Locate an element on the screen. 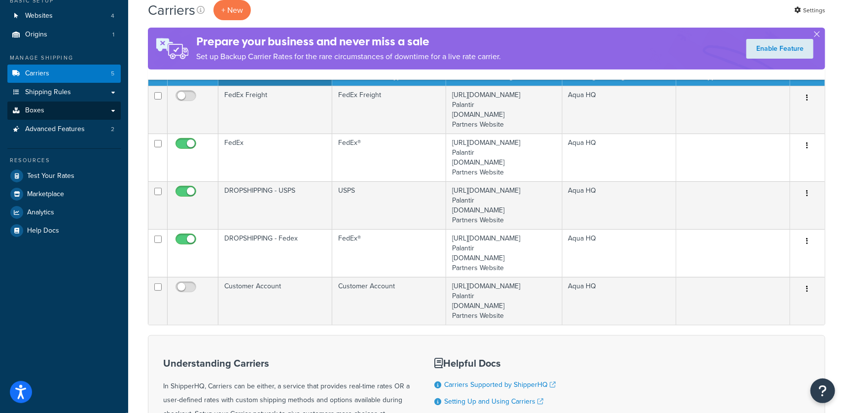 Image resolution: width=845 pixels, height=413 pixels. span: 2 is located at coordinates (112, 129).